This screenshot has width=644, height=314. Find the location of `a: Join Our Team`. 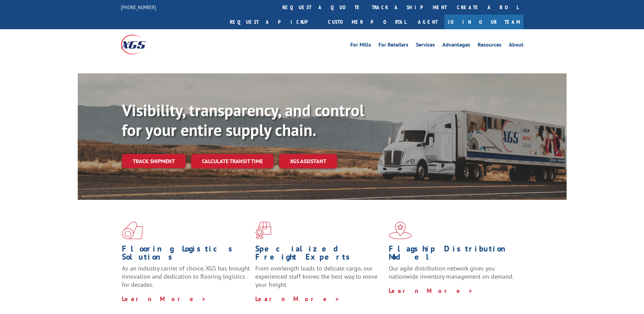

a: Join Our Team is located at coordinates (484, 22).